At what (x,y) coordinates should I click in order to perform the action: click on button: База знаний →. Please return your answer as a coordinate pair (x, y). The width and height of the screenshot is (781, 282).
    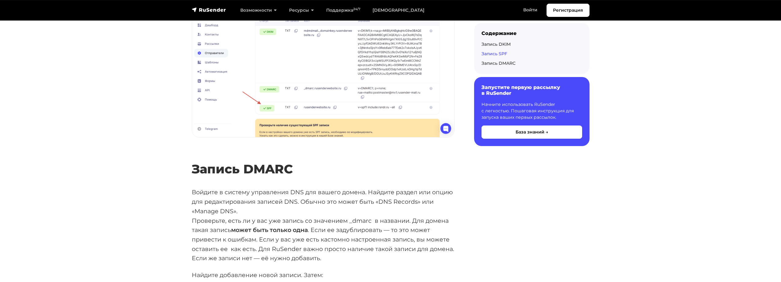
    Looking at the image, I should click on (532, 132).